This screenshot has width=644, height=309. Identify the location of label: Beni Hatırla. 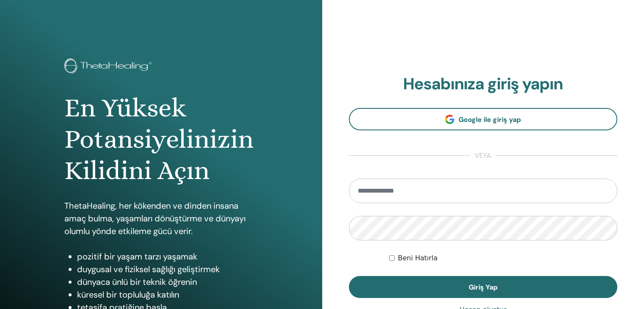
(418, 258).